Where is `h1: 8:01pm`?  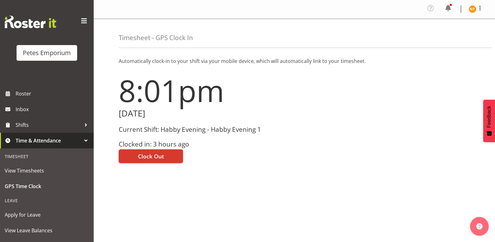 h1: 8:01pm is located at coordinates (205, 90).